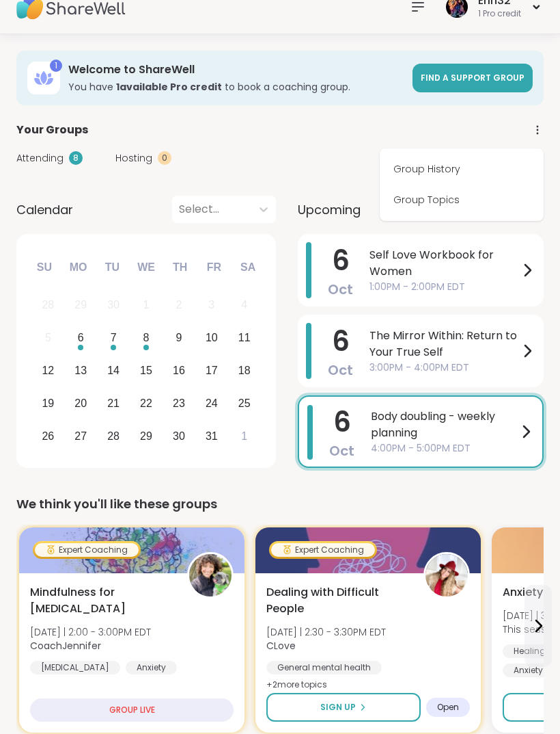 This screenshot has width=560, height=734. What do you see at coordinates (112, 267) in the screenshot?
I see `div: Tu` at bounding box center [112, 267].